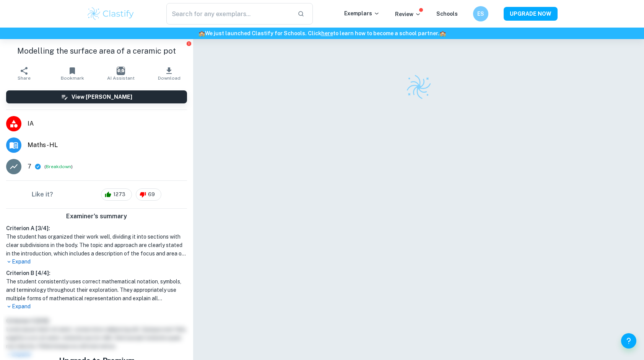  What do you see at coordinates (151, 195) in the screenshot?
I see `span: 69` at bounding box center [151, 195].